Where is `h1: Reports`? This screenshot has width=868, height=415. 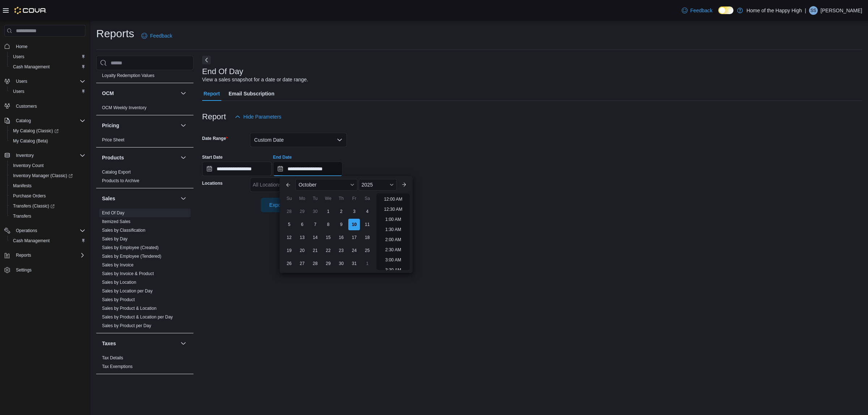 h1: Reports is located at coordinates (115, 33).